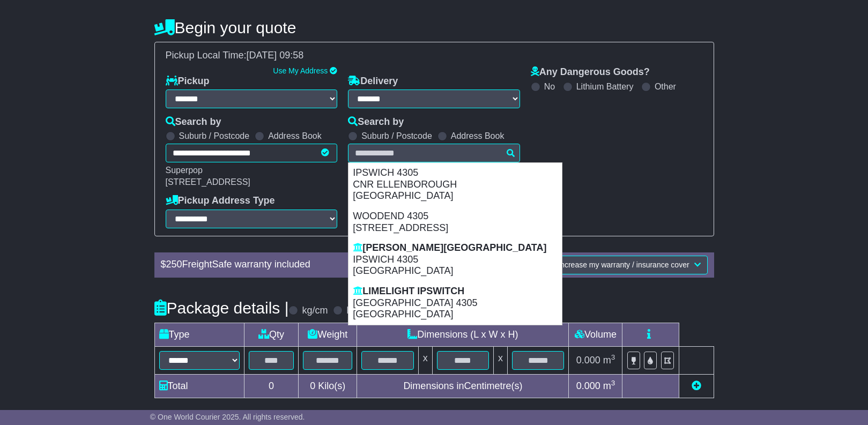  What do you see at coordinates (590, 72) in the screenshot?
I see `label: Any Dangerous Goods?` at bounding box center [590, 72].